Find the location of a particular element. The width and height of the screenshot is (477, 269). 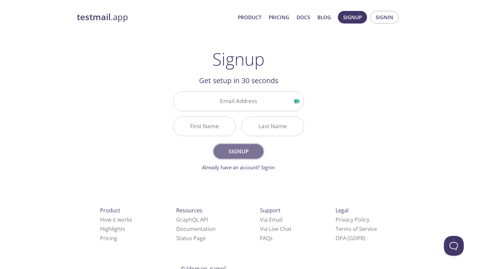

a: Terms of Service is located at coordinates (356, 229).